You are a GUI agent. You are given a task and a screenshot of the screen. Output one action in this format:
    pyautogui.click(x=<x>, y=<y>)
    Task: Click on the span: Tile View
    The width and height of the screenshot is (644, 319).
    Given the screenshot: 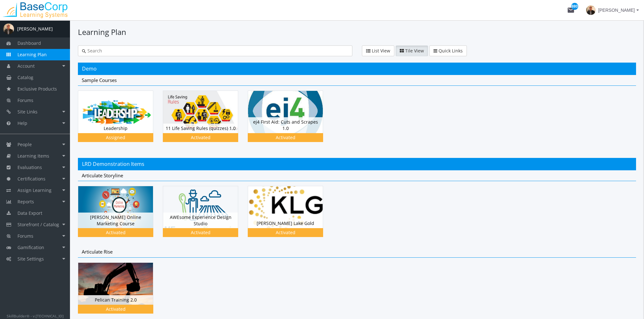 What is the action you would take?
    pyautogui.click(x=415, y=50)
    